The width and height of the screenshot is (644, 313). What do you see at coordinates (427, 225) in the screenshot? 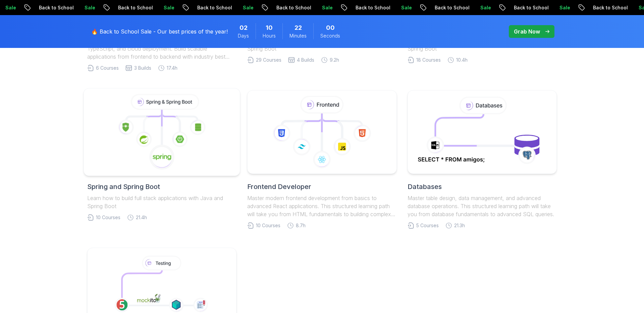
I see `span: 5 Courses` at bounding box center [427, 225].